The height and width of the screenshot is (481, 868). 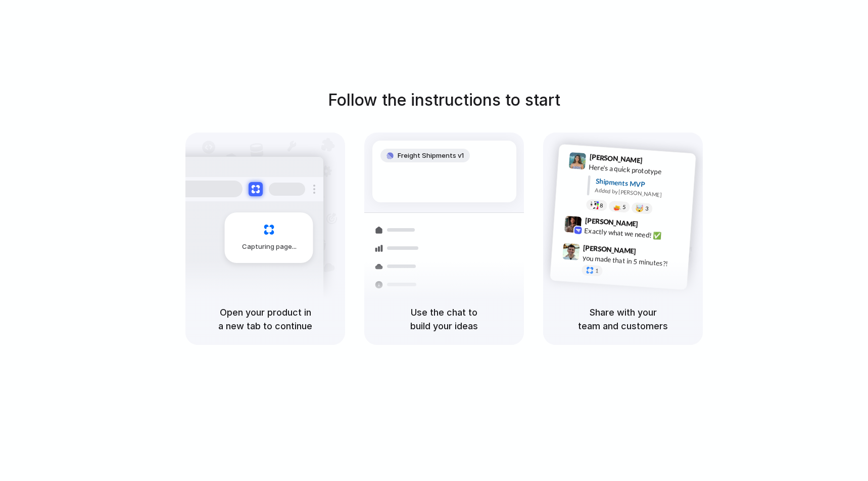 What do you see at coordinates (623, 319) in the screenshot?
I see `h5: Share with your team and customers` at bounding box center [623, 319].